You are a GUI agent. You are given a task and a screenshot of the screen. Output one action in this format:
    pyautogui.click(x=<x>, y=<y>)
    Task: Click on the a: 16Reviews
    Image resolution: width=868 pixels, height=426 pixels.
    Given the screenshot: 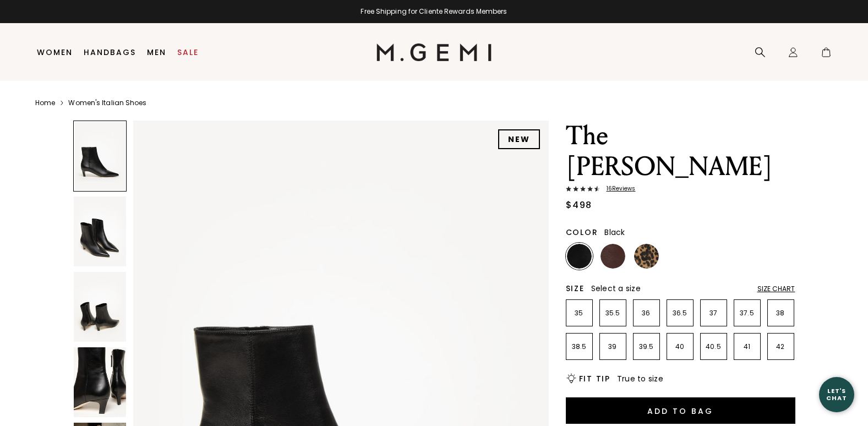 What is the action you would take?
    pyautogui.click(x=680, y=190)
    